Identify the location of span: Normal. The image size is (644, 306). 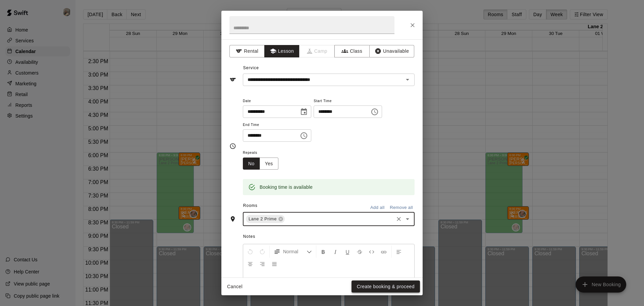
(295, 251).